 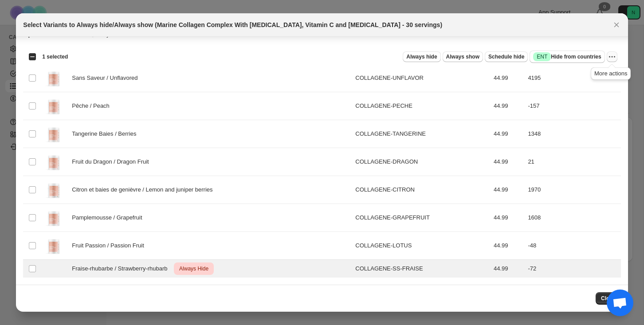 I want to click on span: Sans Saveur / Unflavored, so click(x=107, y=78).